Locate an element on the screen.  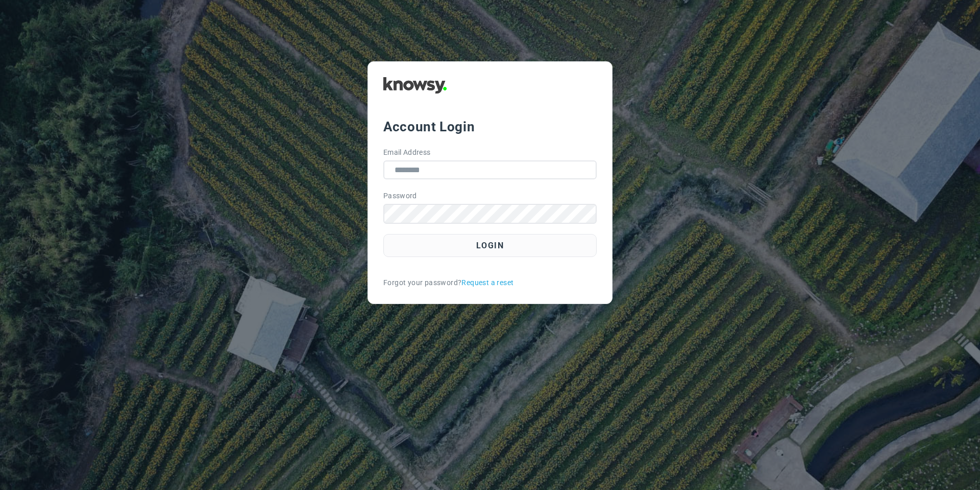
label: Password is located at coordinates (400, 195).